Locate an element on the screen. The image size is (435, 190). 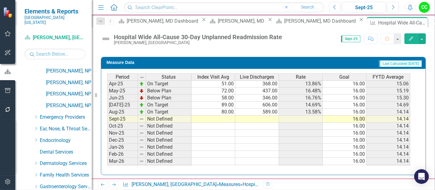
td: 51.00 is located at coordinates (213, 84).